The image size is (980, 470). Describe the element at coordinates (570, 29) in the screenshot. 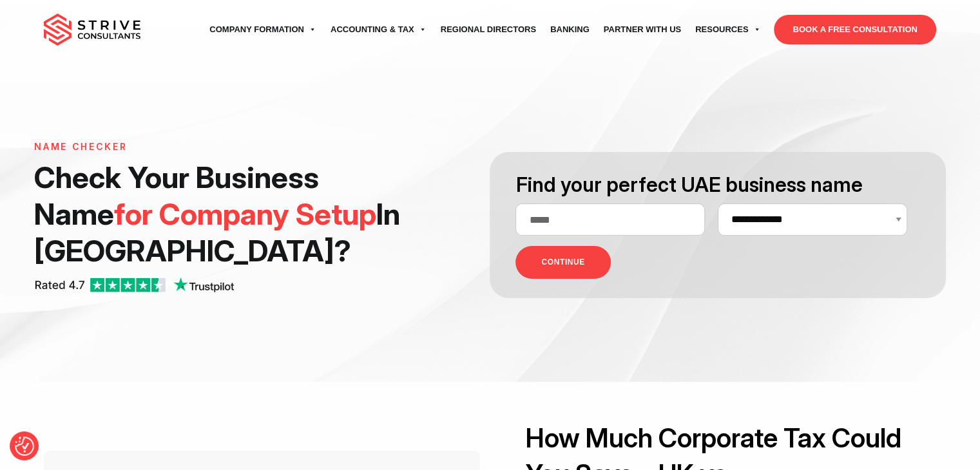

I see `a: Banking` at that location.